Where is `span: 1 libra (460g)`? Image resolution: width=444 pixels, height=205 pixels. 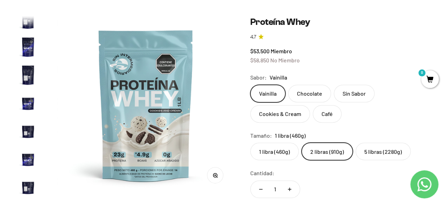 span: 1 libra (460g) is located at coordinates (290, 136).